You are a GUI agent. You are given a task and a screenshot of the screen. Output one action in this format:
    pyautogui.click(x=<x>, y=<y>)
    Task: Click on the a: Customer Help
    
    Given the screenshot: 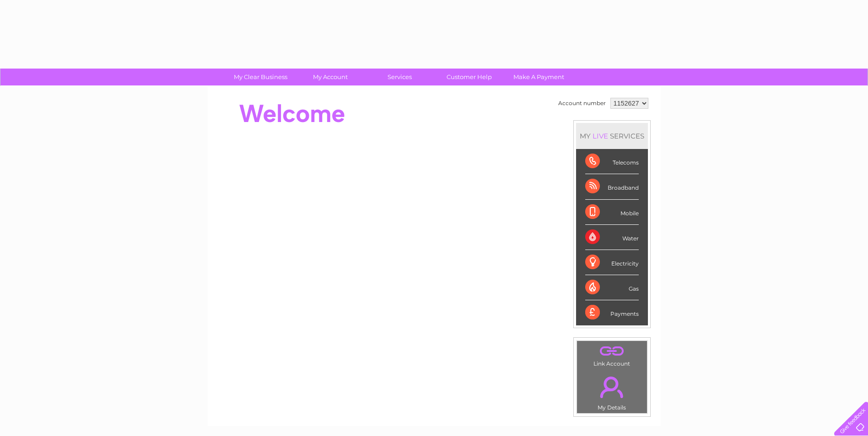 What is the action you would take?
    pyautogui.click(x=469, y=77)
    